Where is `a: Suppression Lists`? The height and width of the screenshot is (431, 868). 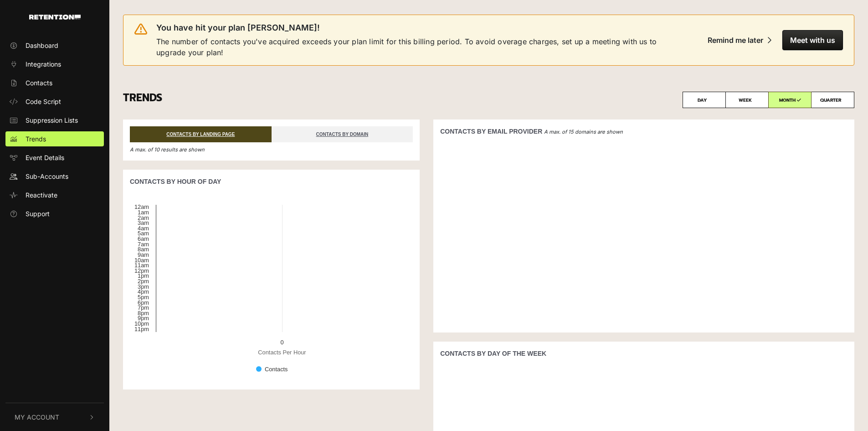
a: Suppression Lists is located at coordinates (54, 120).